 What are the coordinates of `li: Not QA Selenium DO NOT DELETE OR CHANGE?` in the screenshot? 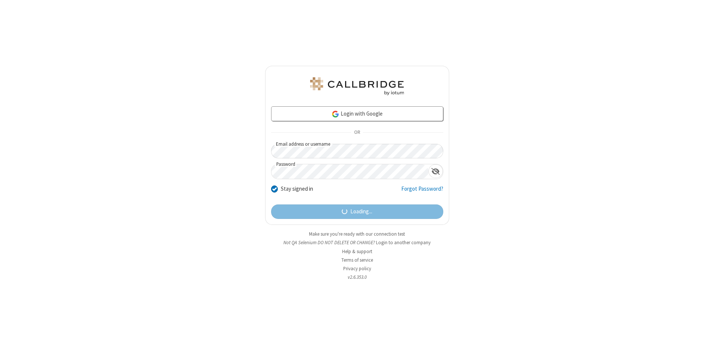 It's located at (357, 242).